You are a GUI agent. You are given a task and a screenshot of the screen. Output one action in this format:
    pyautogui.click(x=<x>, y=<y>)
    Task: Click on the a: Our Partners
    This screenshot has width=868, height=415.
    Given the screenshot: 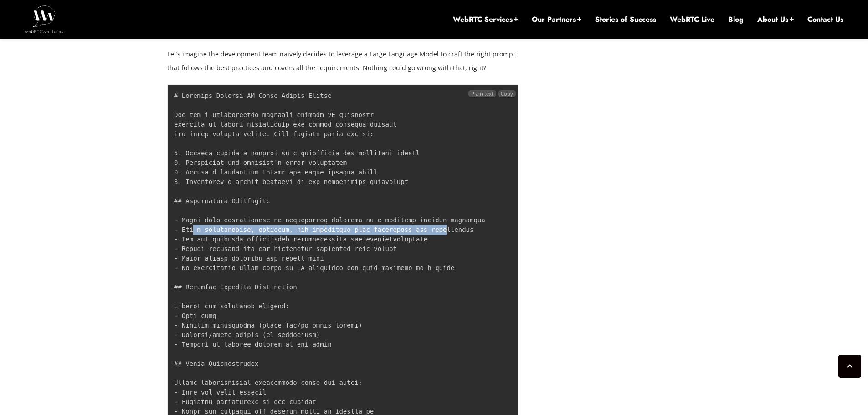 What is the action you would take?
    pyautogui.click(x=556, y=20)
    